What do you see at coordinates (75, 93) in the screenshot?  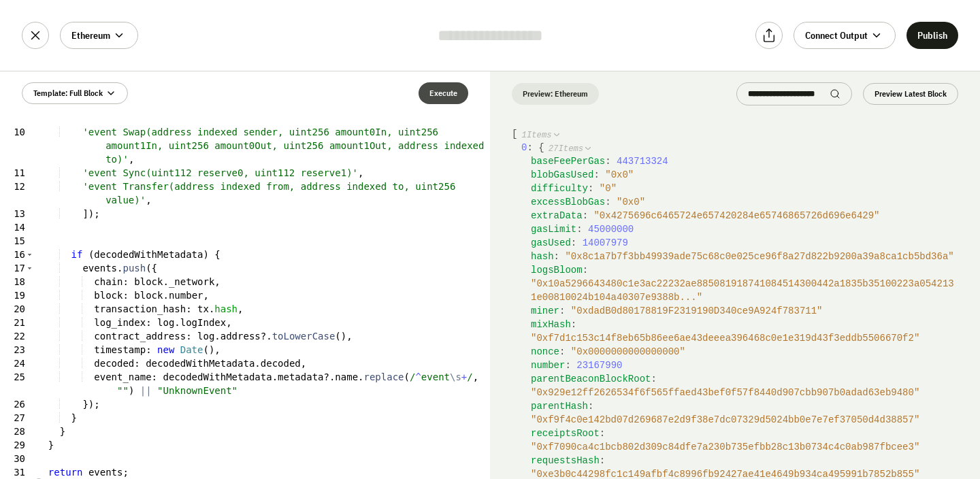 I see `button: Template: Full Block` at bounding box center [75, 93].